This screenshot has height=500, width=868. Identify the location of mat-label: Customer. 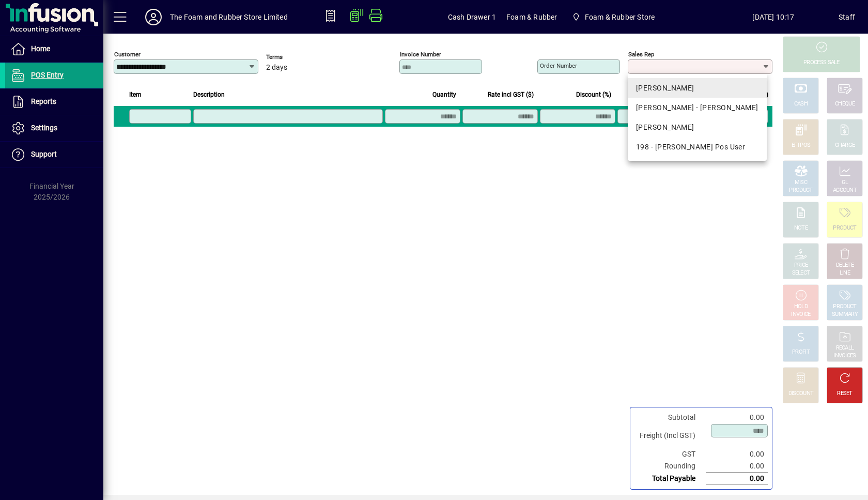
(127, 54).